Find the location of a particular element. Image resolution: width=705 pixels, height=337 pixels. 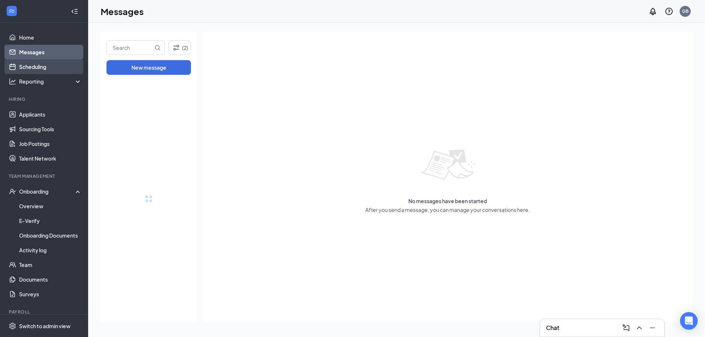

span: After you send a message, you can manage your conversations here. is located at coordinates (447, 210).